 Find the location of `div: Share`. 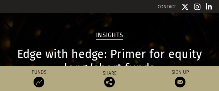

div: Share is located at coordinates (110, 79).